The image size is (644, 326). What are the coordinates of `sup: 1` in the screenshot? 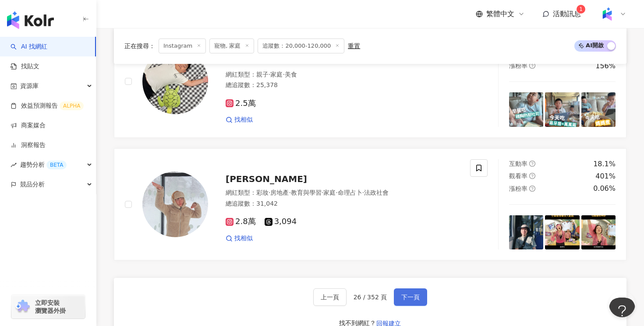 It's located at (581, 9).